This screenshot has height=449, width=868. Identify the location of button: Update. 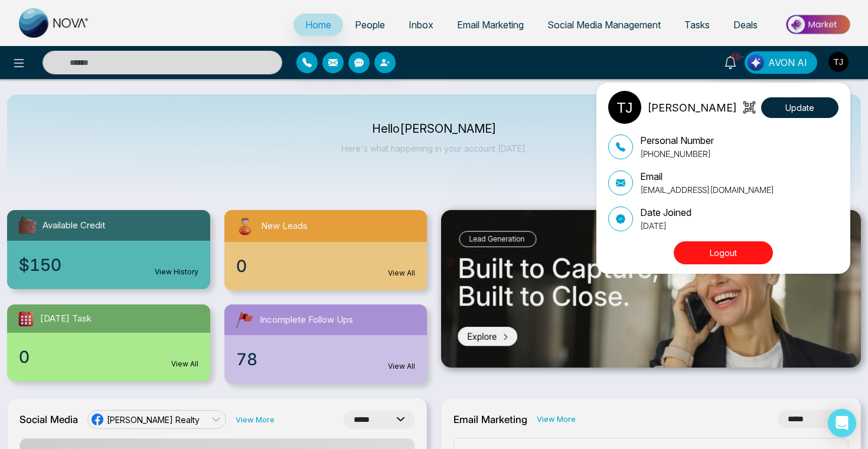
(799, 107).